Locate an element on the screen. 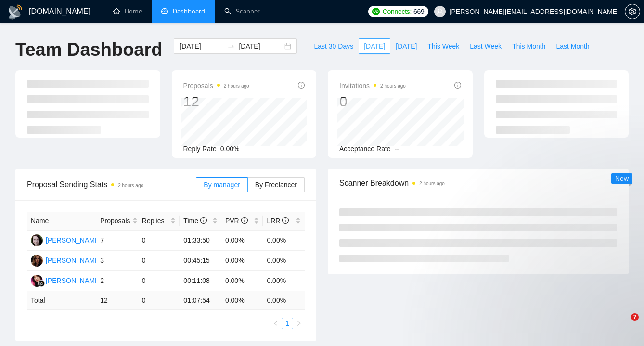  span: setting is located at coordinates (632, 12).